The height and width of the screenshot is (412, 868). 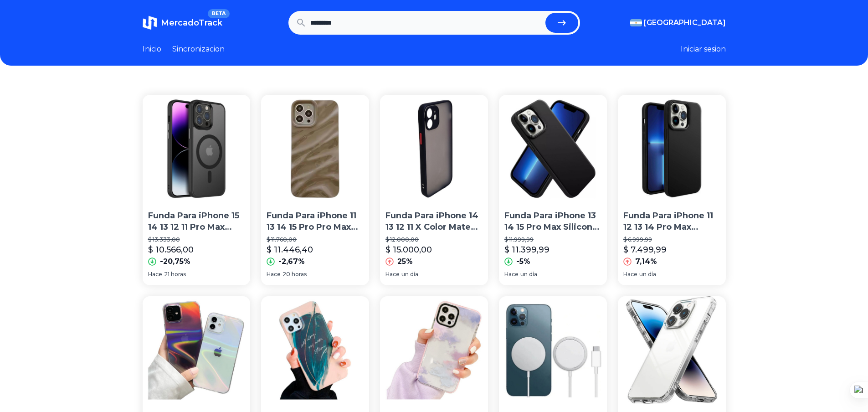 I want to click on img: Funda Nature Para iPhone 7 8 Plus X Xr 11 12 13 14 Pro Max, so click(x=315, y=350).